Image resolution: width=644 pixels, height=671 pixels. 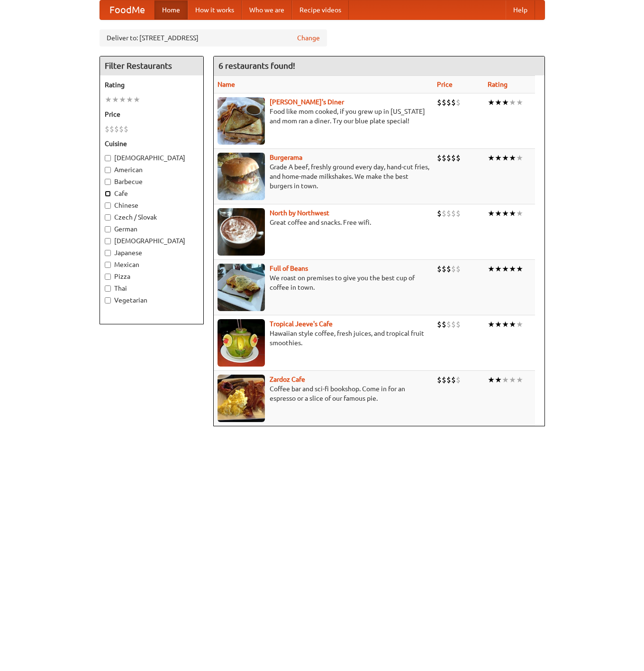 I want to click on p: Hawaiian style coffee, fresh juices, and tropical fruit smoothies., so click(x=323, y=338).